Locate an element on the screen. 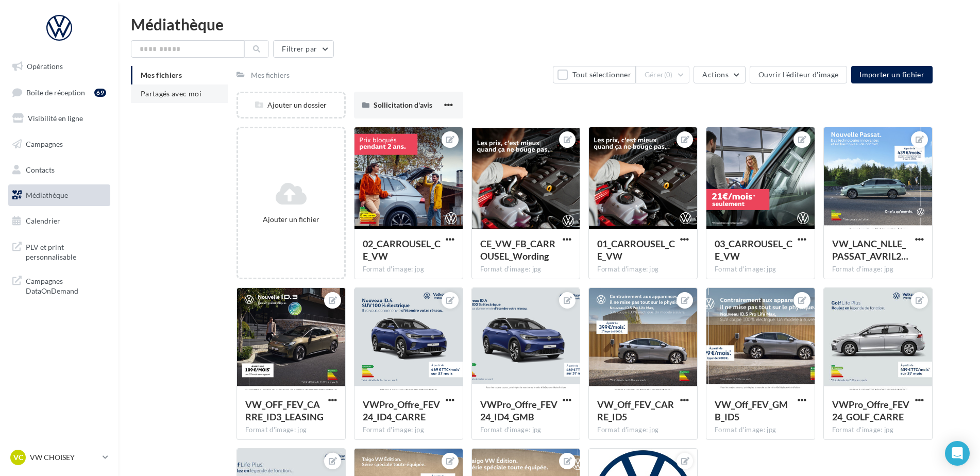  a: Calendrier is located at coordinates (59, 221).